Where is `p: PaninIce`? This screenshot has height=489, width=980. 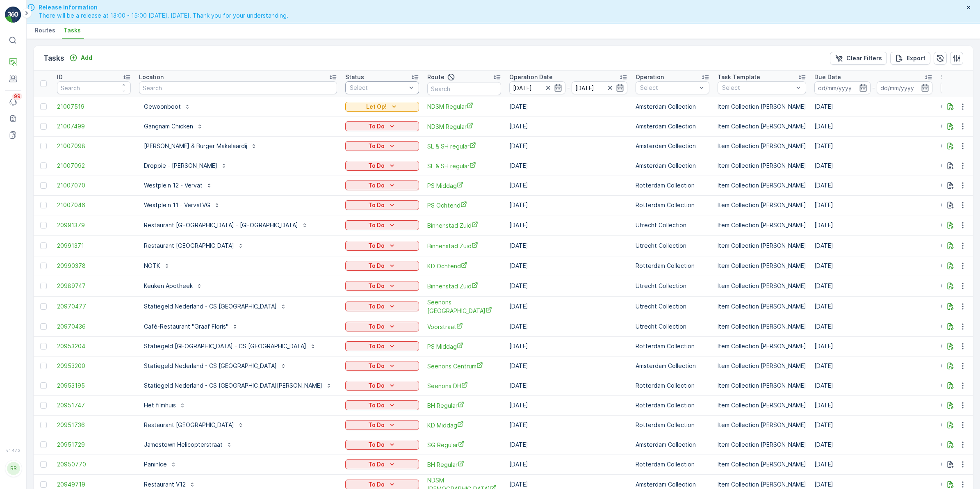 p: PaninIce is located at coordinates (156, 464).